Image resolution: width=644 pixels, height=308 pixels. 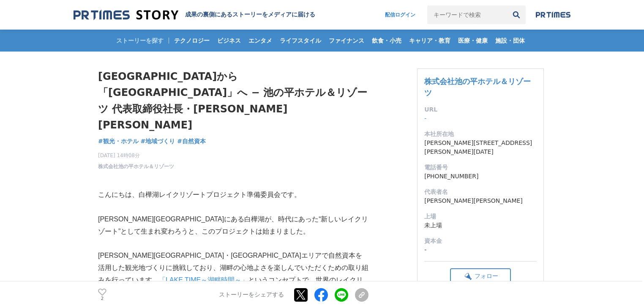 What do you see at coordinates (516, 15) in the screenshot?
I see `button: 検索` at bounding box center [516, 15].